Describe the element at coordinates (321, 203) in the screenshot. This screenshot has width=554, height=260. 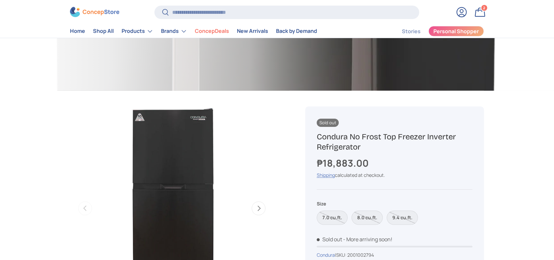
I see `legend: Size` at that location.